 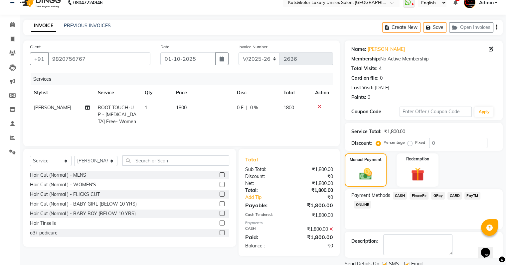 I want to click on div: Cash Tendered:, so click(x=264, y=215).